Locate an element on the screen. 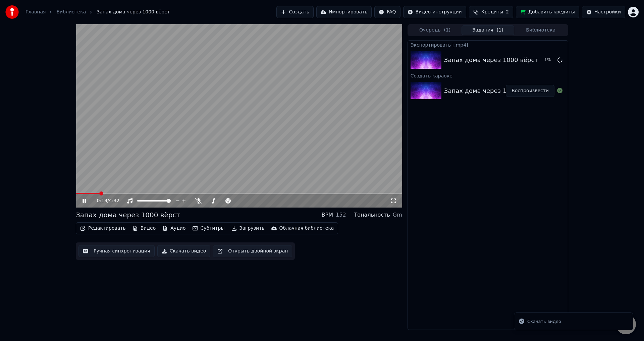 This screenshot has width=644, height=341. button: Открыть двойной экран is located at coordinates (252, 251).